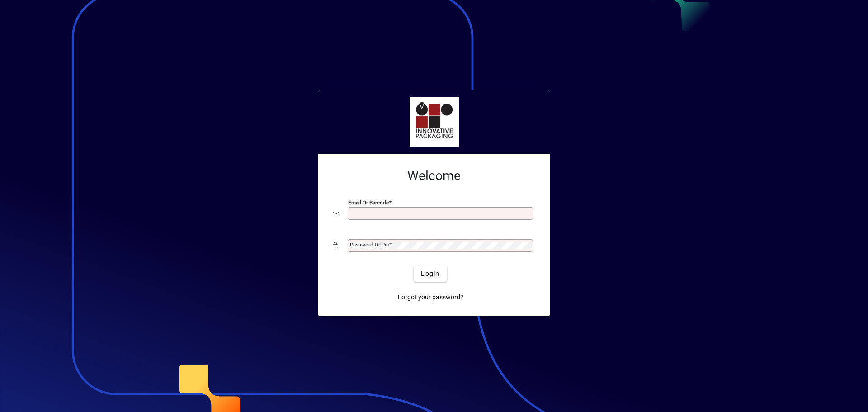 This screenshot has height=412, width=868. I want to click on h2: Welcome, so click(434, 176).